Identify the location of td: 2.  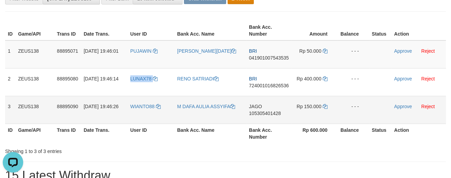
(10, 82).